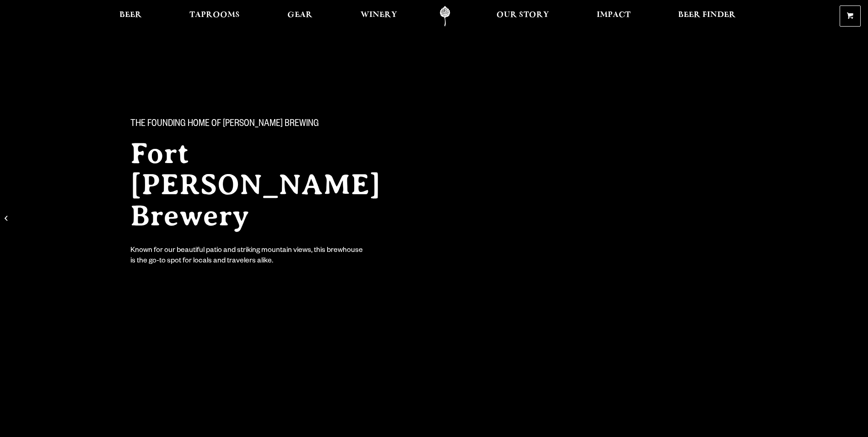 This screenshot has height=437, width=868. What do you see at coordinates (613, 15) in the screenshot?
I see `span: Impact` at bounding box center [613, 15].